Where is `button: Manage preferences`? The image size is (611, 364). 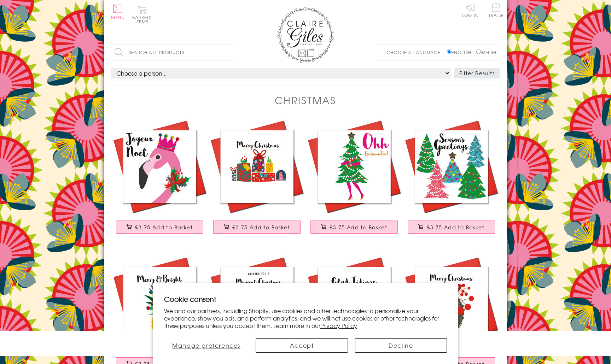
button: Manage preferences is located at coordinates (206, 345).